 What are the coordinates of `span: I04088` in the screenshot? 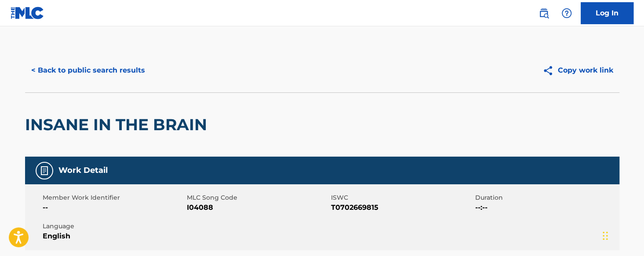 It's located at (257, 208).